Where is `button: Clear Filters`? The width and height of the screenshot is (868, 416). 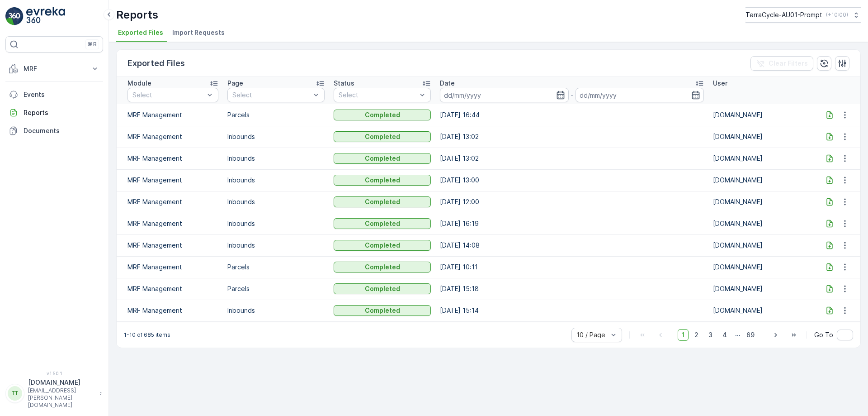
button: Clear Filters is located at coordinates (782, 64).